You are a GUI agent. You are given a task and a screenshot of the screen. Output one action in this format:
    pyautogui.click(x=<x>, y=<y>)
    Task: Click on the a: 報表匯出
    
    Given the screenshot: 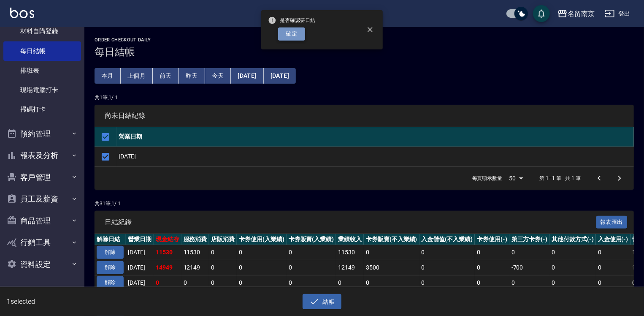 What is the action you would take?
    pyautogui.click(x=612, y=221)
    